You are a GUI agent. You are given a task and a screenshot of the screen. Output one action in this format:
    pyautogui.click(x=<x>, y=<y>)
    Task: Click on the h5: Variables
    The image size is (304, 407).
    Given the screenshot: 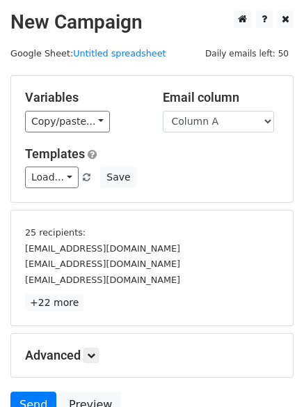 What is the action you would take?
    pyautogui.click(x=84, y=97)
    